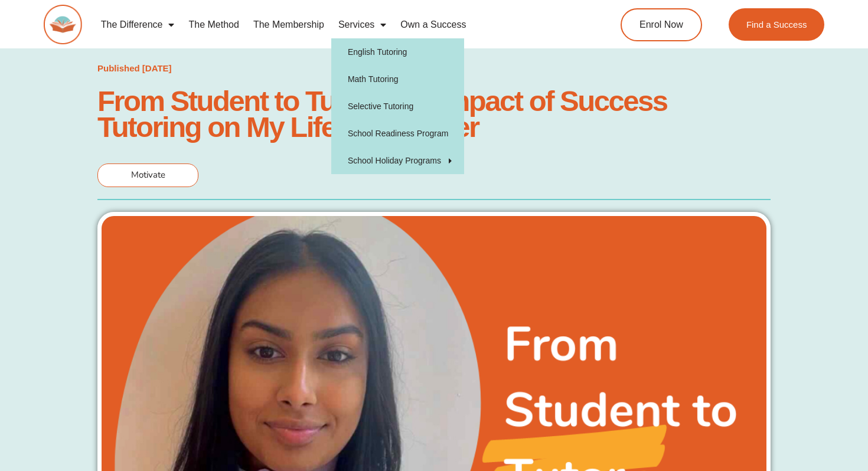 The height and width of the screenshot is (471, 868). What do you see at coordinates (398, 52) in the screenshot?
I see `a: English Tutoring` at bounding box center [398, 52].